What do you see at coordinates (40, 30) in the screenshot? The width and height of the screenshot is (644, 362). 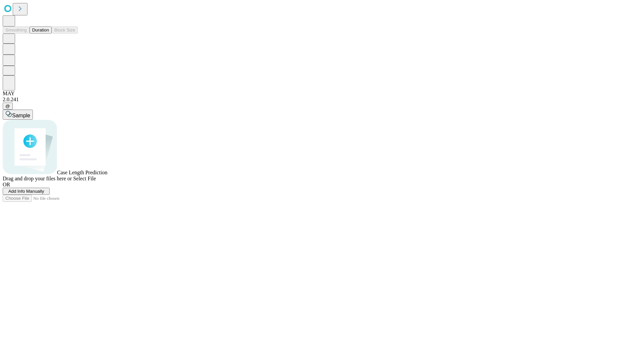 I see `button: Duration` at bounding box center [40, 30].